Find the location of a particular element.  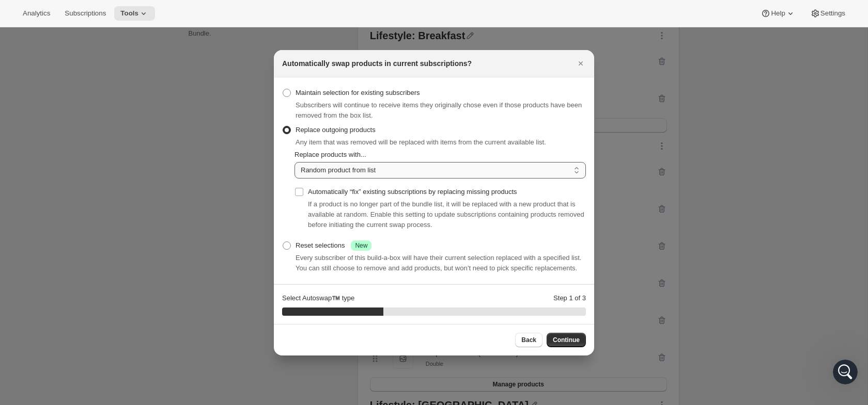

span: Continue is located at coordinates (566, 340).